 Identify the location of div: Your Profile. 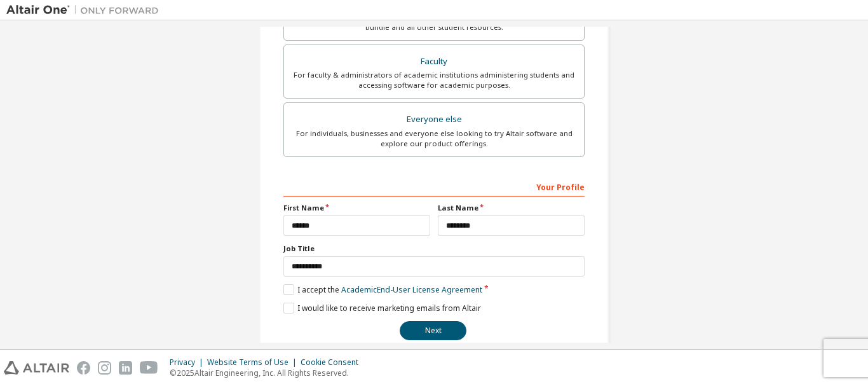
(434, 186).